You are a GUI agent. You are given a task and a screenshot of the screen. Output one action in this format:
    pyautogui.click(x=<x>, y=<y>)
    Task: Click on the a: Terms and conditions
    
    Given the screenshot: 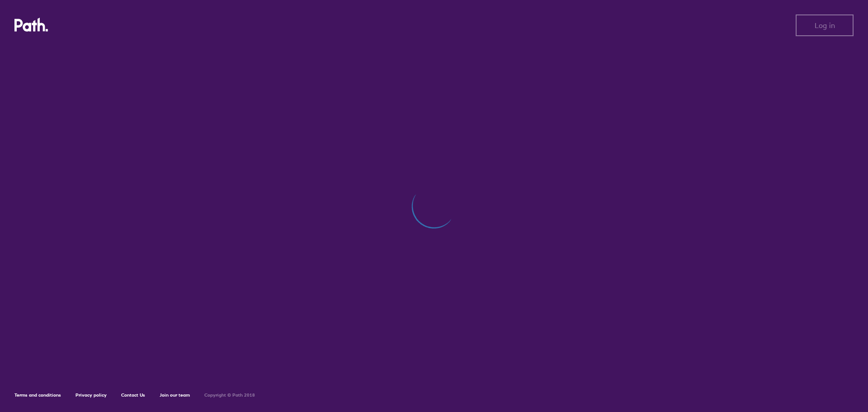 What is the action you would take?
    pyautogui.click(x=38, y=395)
    